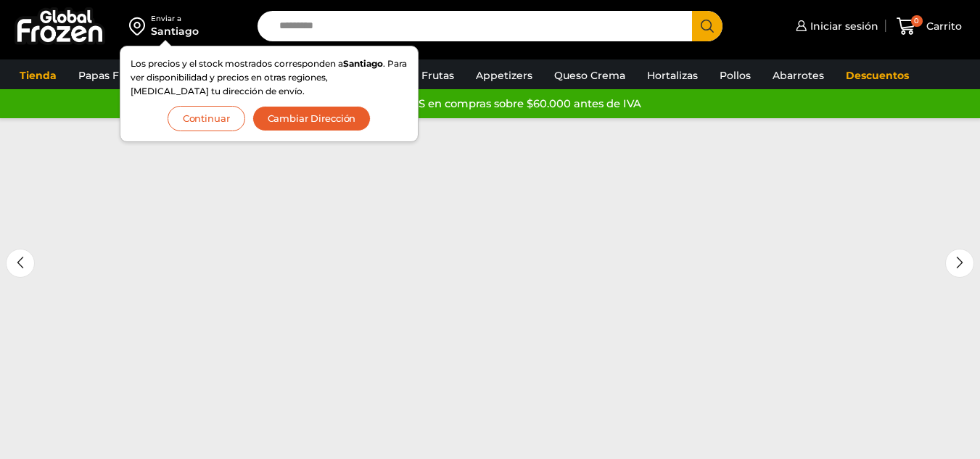 This screenshot has width=980, height=459. Describe the element at coordinates (843, 26) in the screenshot. I see `span: Iniciar sesión` at that location.